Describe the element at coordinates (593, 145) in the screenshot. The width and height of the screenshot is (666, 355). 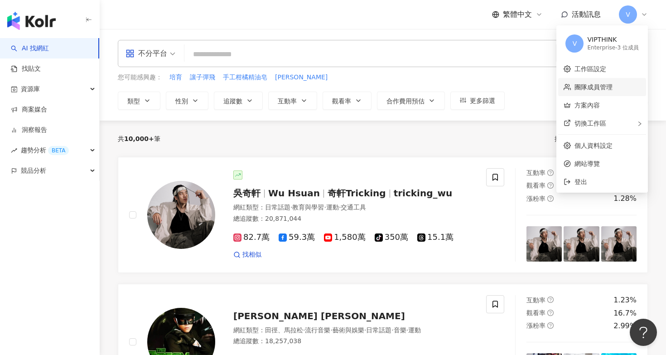
I see `a: 個人資料設定` at that location.